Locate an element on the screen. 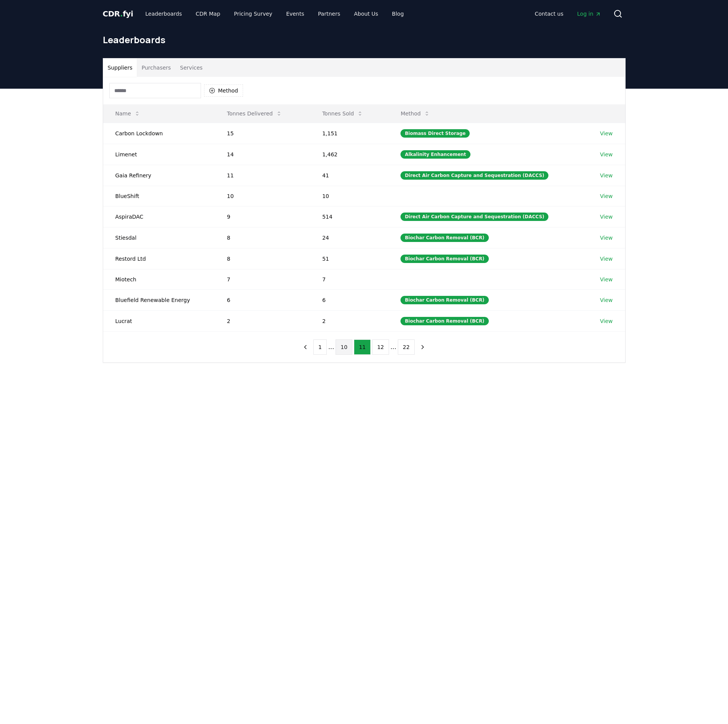 This screenshot has height=724, width=728. td: 51 is located at coordinates (349, 258).